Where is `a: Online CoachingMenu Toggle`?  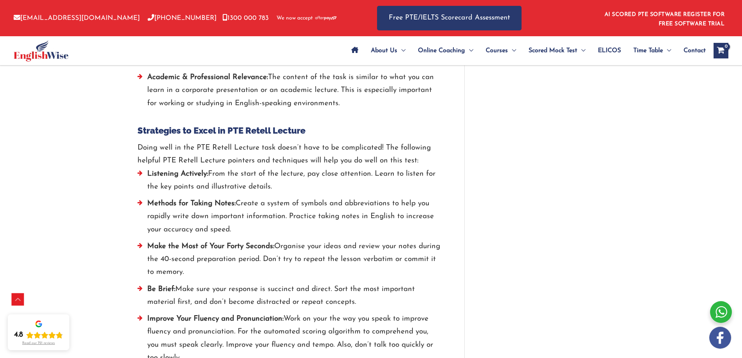
a: Online CoachingMenu Toggle is located at coordinates (446, 51).